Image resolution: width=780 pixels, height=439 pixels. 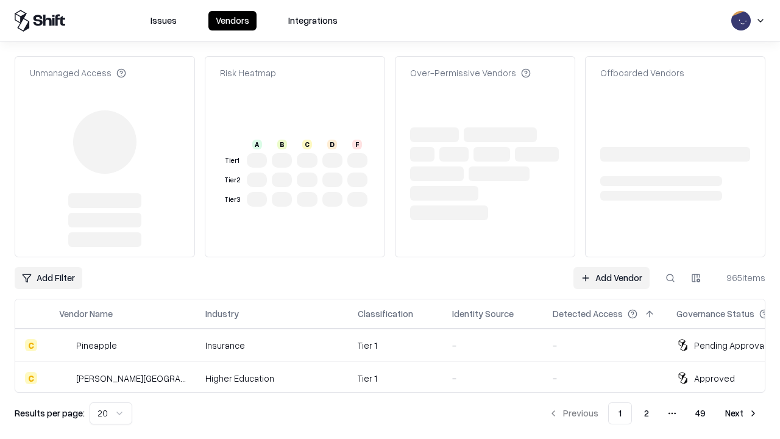 What do you see at coordinates (332, 144) in the screenshot?
I see `div: D` at bounding box center [332, 144].